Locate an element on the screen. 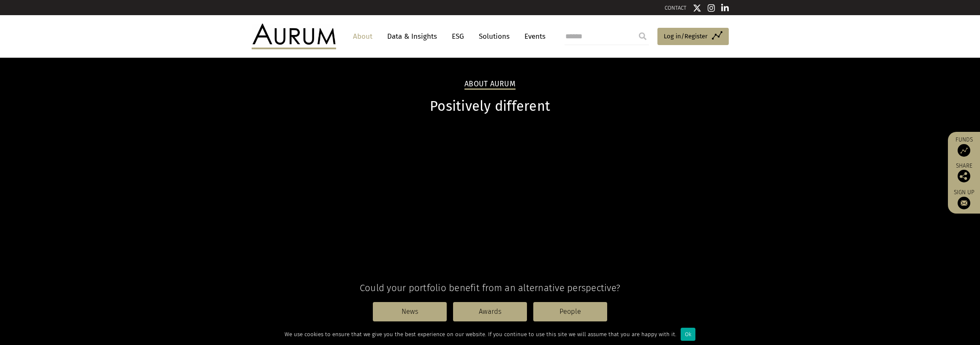 The height and width of the screenshot is (345, 980). h2: About Aurum is located at coordinates (490, 85).